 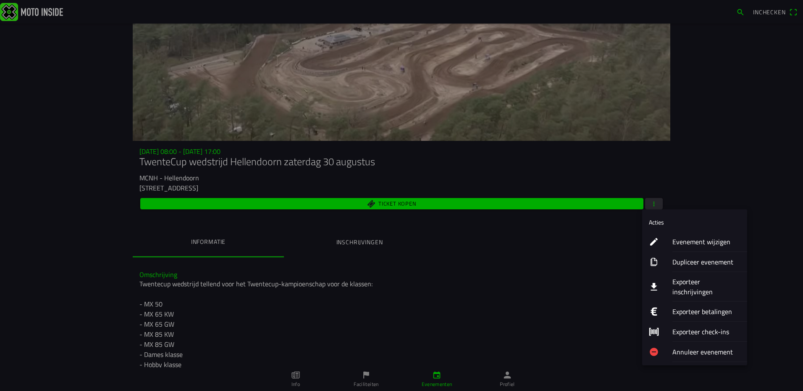 I want to click on ion-icon: download, so click(x=654, y=287).